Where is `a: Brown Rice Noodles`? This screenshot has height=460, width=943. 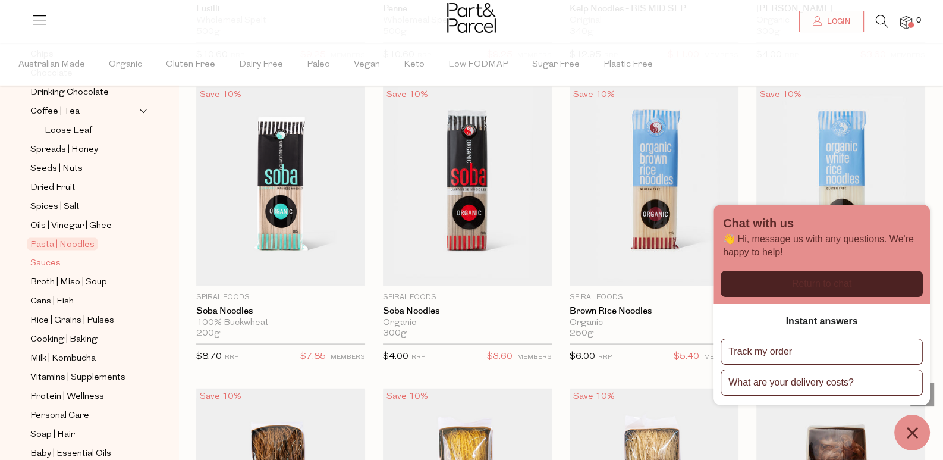 a: Brown Rice Noodles is located at coordinates (654, 310).